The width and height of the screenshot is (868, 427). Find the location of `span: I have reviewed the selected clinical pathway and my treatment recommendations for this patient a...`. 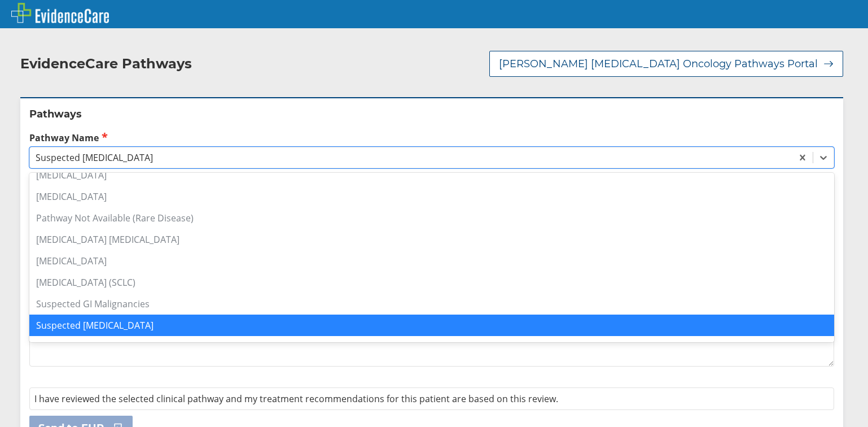

span: I have reviewed the selected clinical pathway and my treatment recommendations for this patient a... is located at coordinates (296, 399).